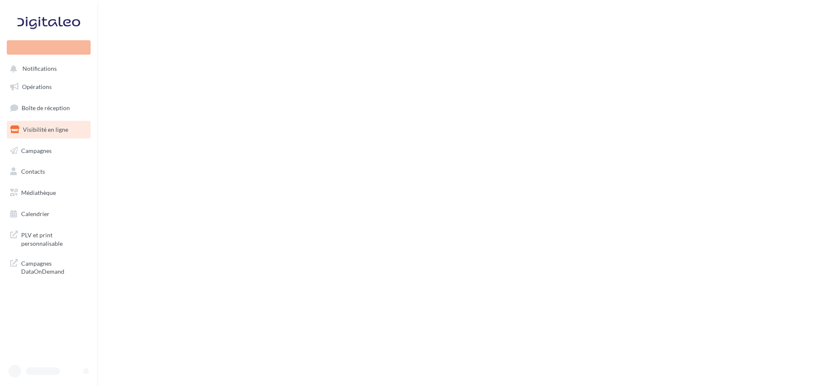 The height and width of the screenshot is (386, 813). I want to click on span: PLV et print personnalisable, so click(54, 238).